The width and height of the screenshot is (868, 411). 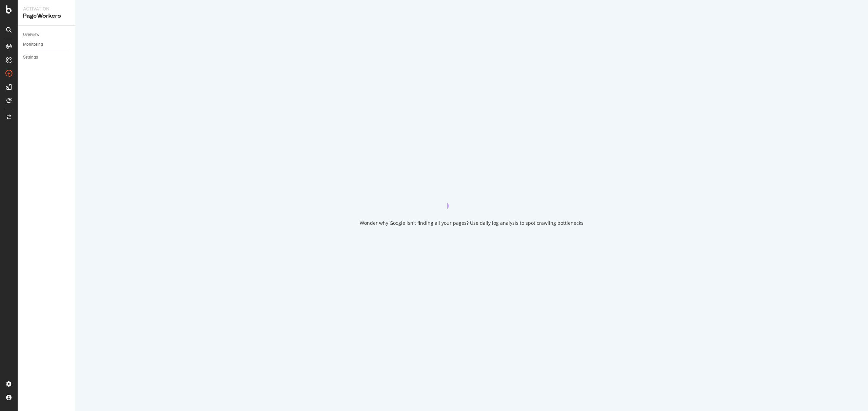 What do you see at coordinates (46, 45) in the screenshot?
I see `a: Monitoring` at bounding box center [46, 45].